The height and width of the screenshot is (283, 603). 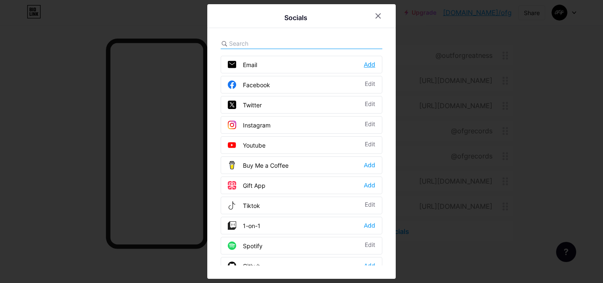 I want to click on div: Gift App, so click(x=247, y=185).